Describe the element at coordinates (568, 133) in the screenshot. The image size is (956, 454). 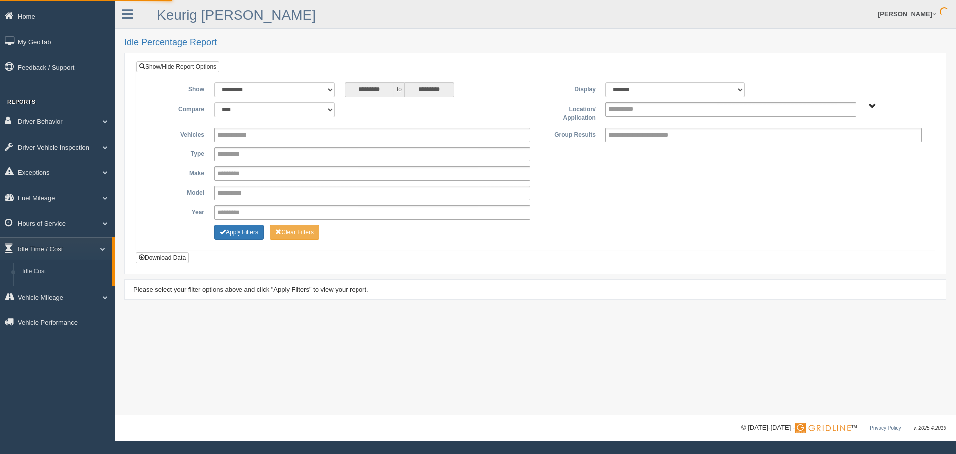
I see `label: Group Results` at that location.